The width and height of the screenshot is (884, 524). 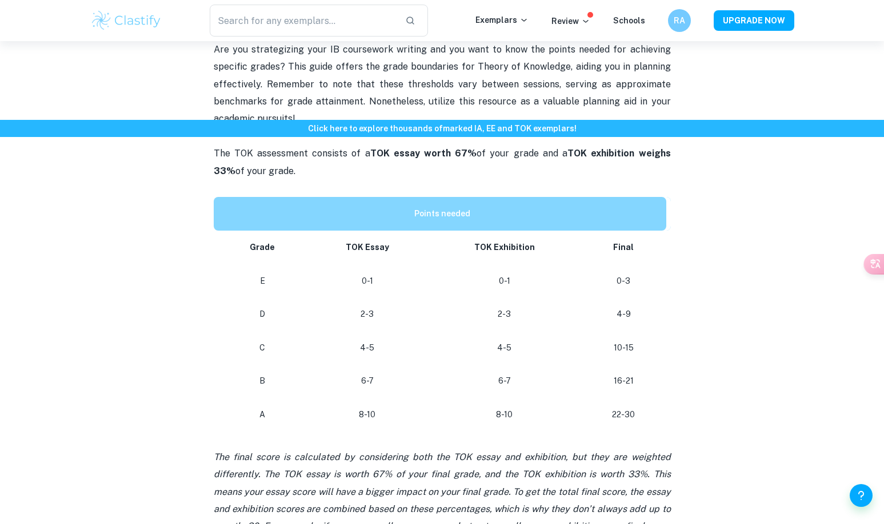 I want to click on strong: TOK exhibition weighs 33%, so click(x=442, y=162).